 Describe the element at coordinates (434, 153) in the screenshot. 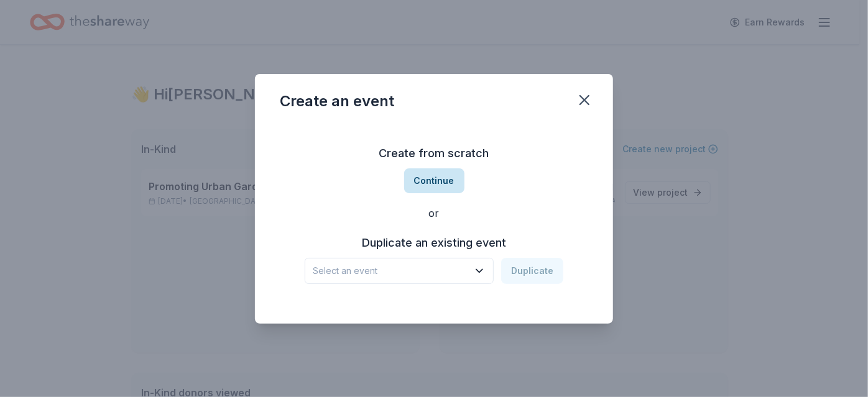

I see `h3: Create from scratch` at that location.